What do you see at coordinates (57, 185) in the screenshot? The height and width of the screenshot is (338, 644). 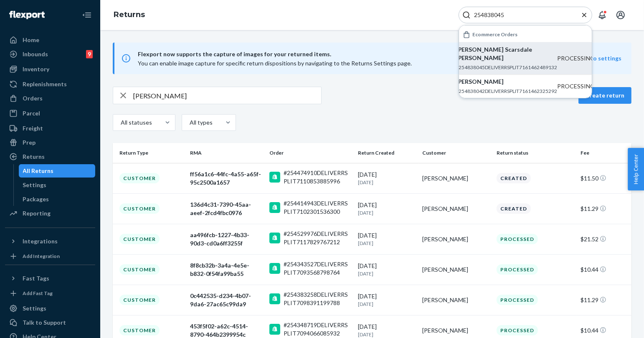 I see `a: Settings` at bounding box center [57, 185].